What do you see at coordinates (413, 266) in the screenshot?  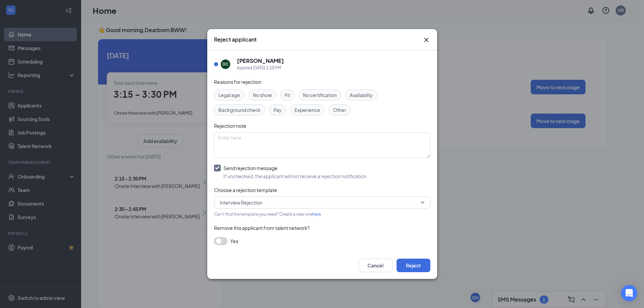 I see `button: Reject` at bounding box center [413, 266].